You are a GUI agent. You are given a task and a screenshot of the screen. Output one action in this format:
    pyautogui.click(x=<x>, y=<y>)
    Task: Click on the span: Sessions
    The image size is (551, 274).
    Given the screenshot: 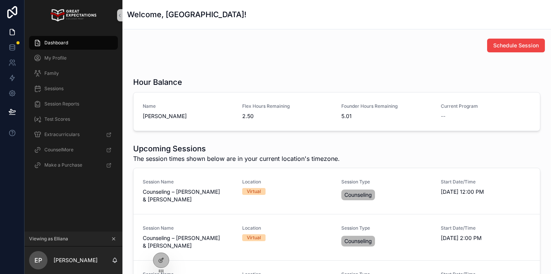 What is the action you would take?
    pyautogui.click(x=54, y=89)
    